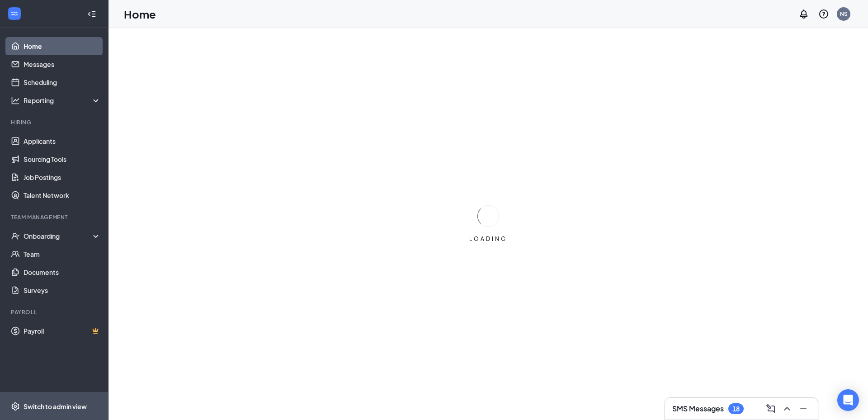 Image resolution: width=868 pixels, height=420 pixels. I want to click on div: Payroll, so click(55, 311).